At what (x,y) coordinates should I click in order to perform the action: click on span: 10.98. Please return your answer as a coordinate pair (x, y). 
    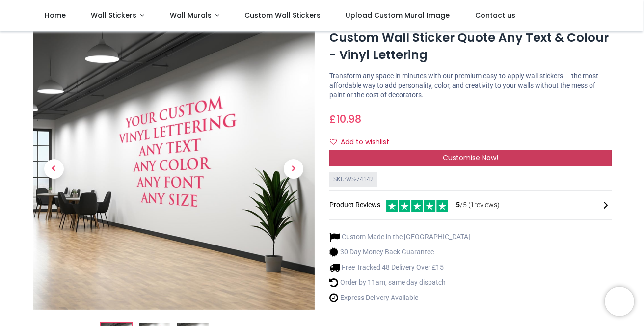
    Looking at the image, I should click on (348, 119).